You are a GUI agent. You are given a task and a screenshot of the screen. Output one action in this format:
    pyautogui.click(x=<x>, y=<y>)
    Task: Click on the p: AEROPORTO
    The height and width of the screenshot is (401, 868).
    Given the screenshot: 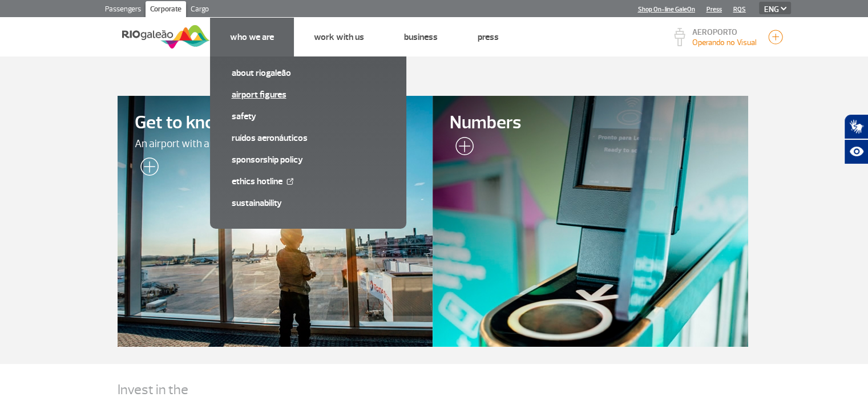 What is the action you would take?
    pyautogui.click(x=724, y=33)
    